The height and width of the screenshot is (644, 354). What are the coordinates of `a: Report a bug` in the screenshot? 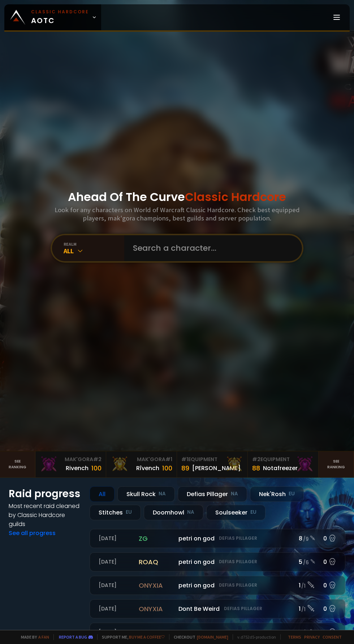 It's located at (73, 637).